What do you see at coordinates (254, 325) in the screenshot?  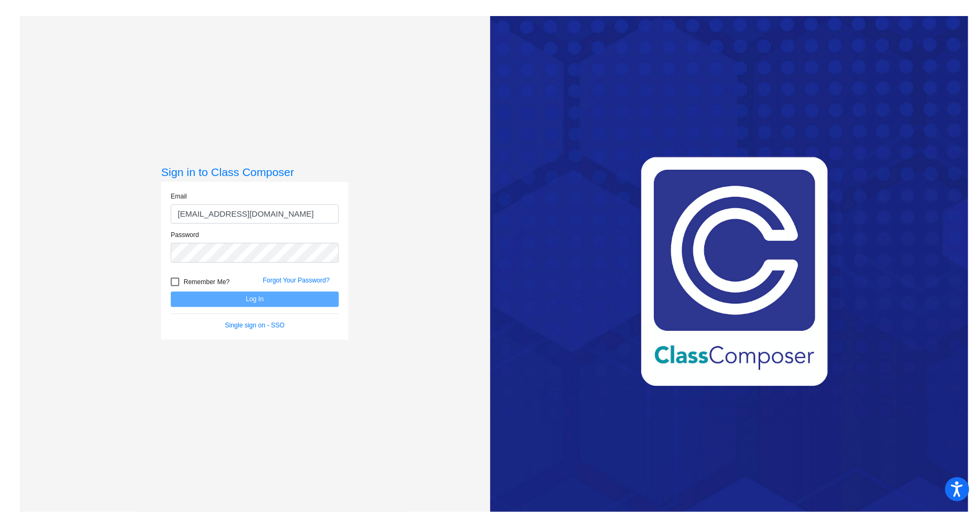 I see `a: Single sign on - SSO` at bounding box center [254, 325].